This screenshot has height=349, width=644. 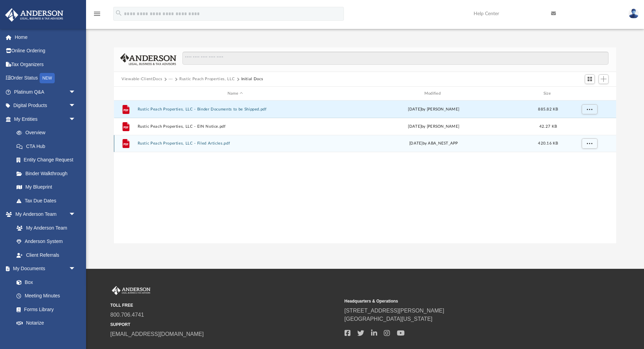 What do you see at coordinates (142, 79) in the screenshot?
I see `button: Viewable-ClientDocs` at bounding box center [142, 79].